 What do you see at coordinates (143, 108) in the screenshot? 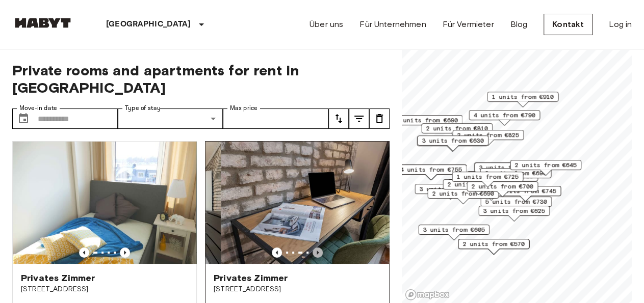
I see `label: Type of stay` at bounding box center [143, 108].